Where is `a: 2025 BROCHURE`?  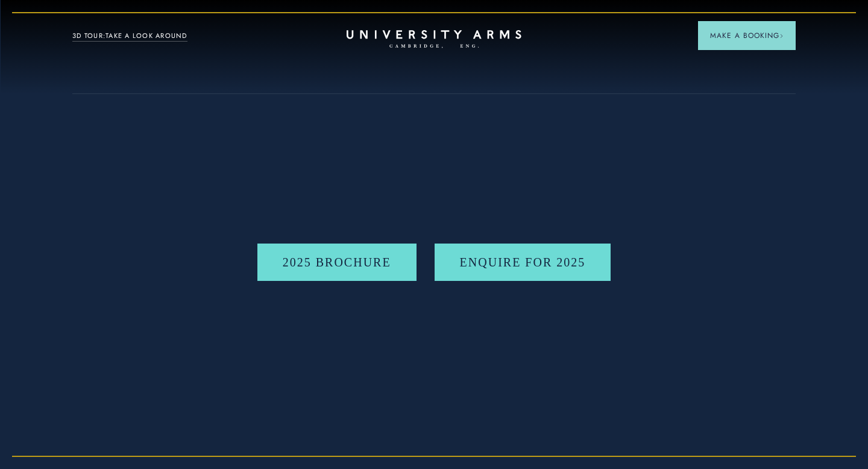
a: 2025 BROCHURE is located at coordinates (337, 262).